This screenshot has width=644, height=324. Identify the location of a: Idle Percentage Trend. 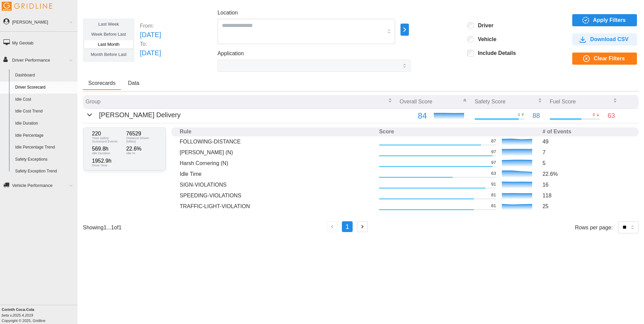
(45, 147).